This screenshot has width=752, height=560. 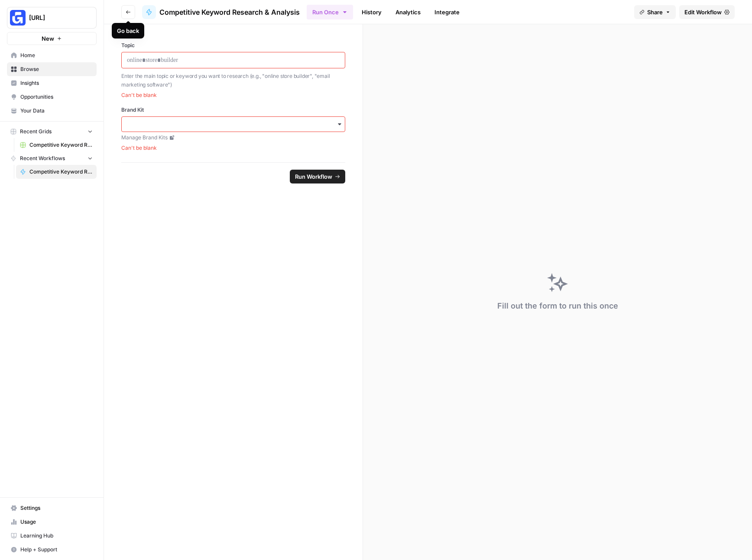 What do you see at coordinates (36, 132) in the screenshot?
I see `span: Recent Grids` at bounding box center [36, 132].